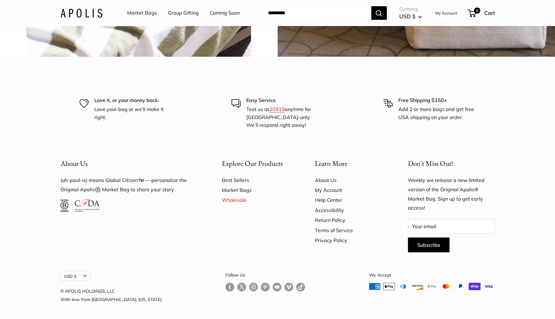 This screenshot has height=319, width=555. What do you see at coordinates (351, 200) in the screenshot?
I see `a: Help Center` at bounding box center [351, 200].